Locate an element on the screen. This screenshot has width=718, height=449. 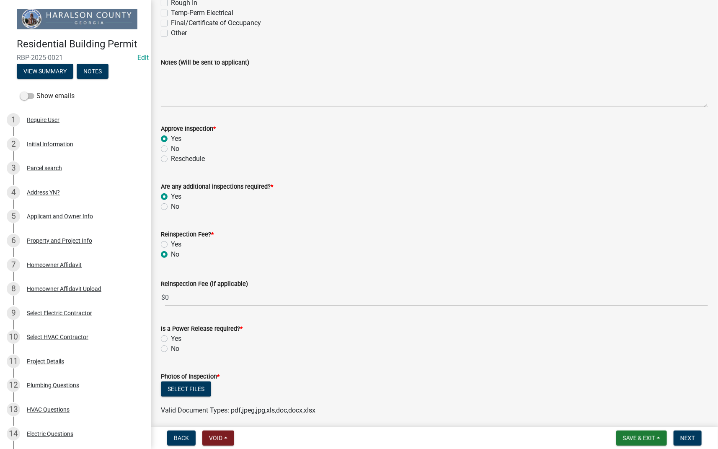
button: Notes is located at coordinates (93, 71).